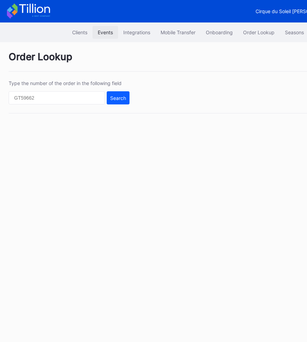 This screenshot has height=342, width=307. What do you see at coordinates (80, 32) in the screenshot?
I see `button: Clients` at bounding box center [80, 32].